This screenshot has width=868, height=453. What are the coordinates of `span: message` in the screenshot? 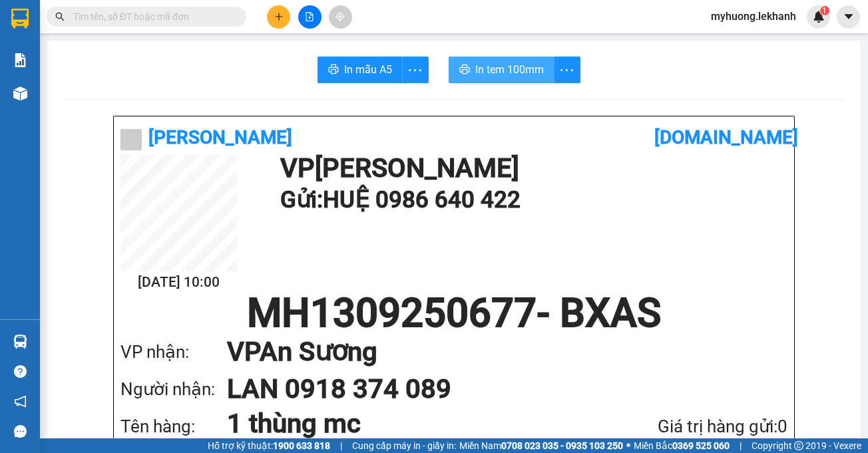 It's located at (20, 431).